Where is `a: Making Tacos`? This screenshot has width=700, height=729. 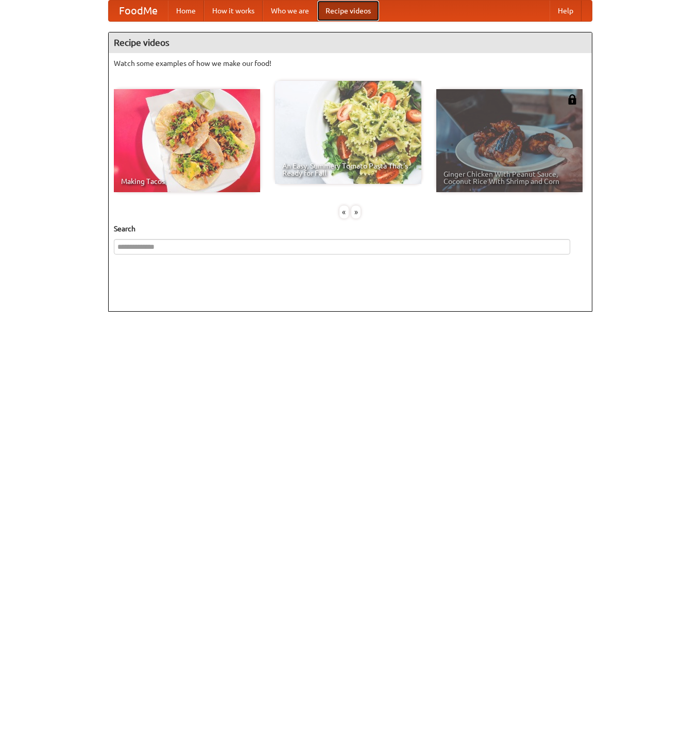
a: Making Tacos is located at coordinates (187, 140).